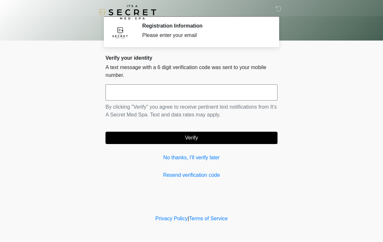 The image size is (383, 242). What do you see at coordinates (191, 175) in the screenshot?
I see `a: Resend verification code` at bounding box center [191, 175].